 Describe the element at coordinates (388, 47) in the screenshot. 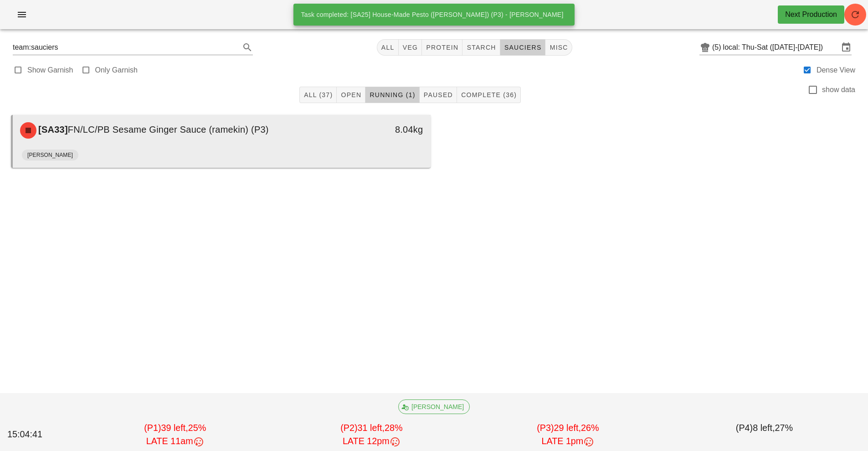

I see `button: All` at that location.